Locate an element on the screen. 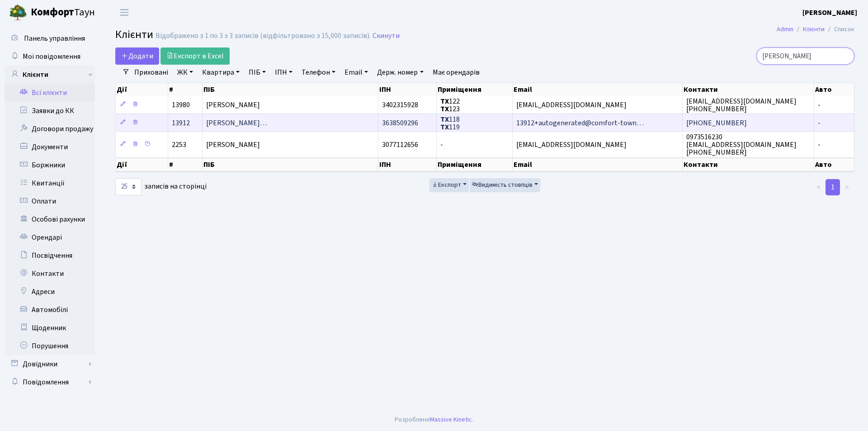  span: Таун is located at coordinates (63, 12).